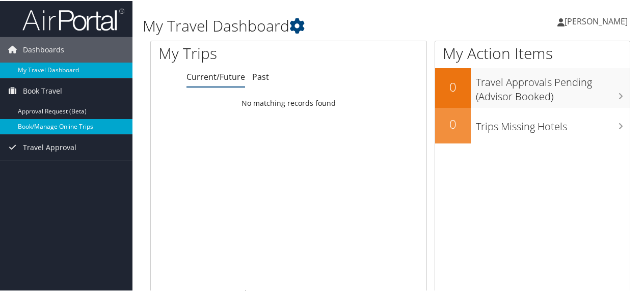 This screenshot has width=644, height=291. I want to click on h3: Travel Approvals Pending (Advisor Booked), so click(553, 86).